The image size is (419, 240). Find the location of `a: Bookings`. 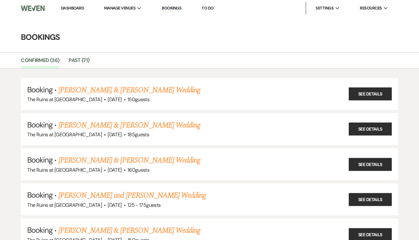

a: Bookings is located at coordinates (171, 8).